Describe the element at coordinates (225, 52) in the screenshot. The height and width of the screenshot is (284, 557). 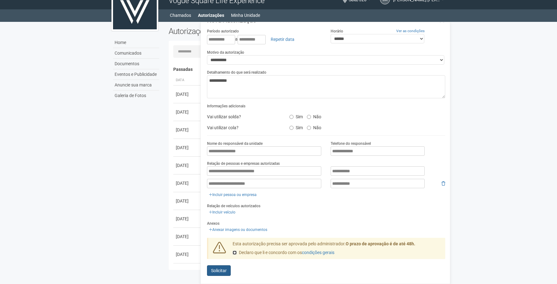
I see `label: Motivo da autorização` at that location.